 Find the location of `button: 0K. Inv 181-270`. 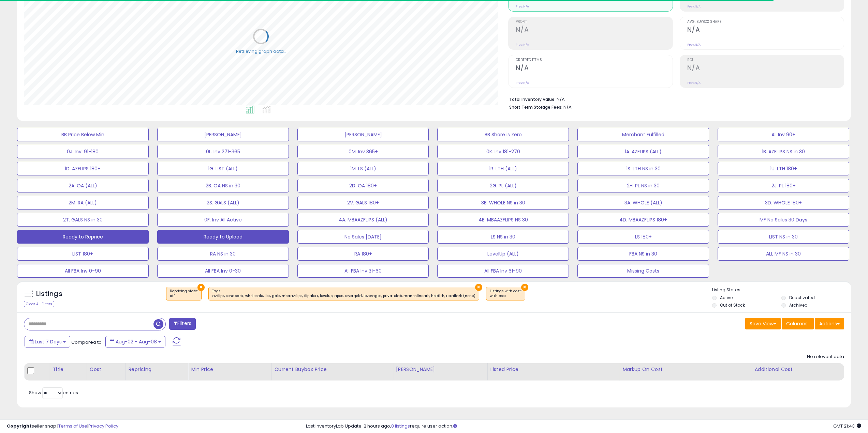

button: 0K. Inv 181-270 is located at coordinates (503, 152).